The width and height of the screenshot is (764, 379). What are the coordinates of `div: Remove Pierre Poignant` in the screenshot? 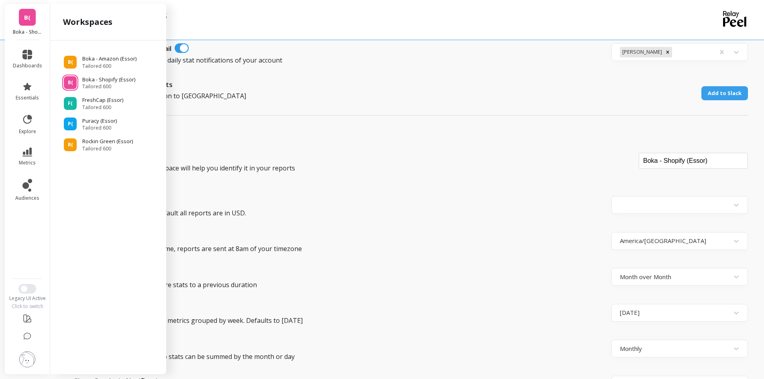 It's located at (668, 52).